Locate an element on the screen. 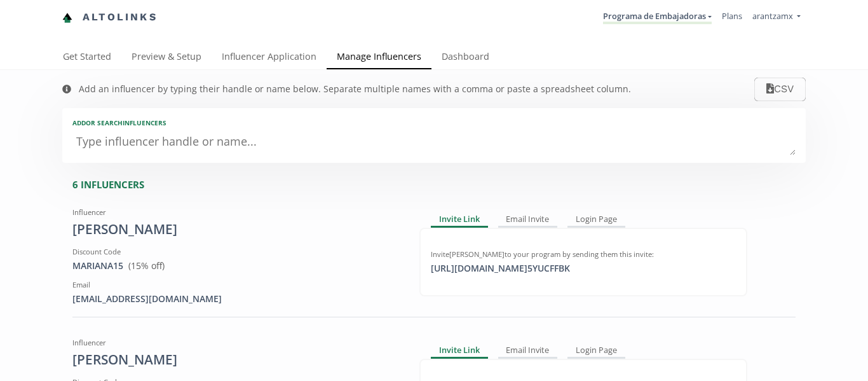 The image size is (868, 381). a: Plans is located at coordinates (732, 16).